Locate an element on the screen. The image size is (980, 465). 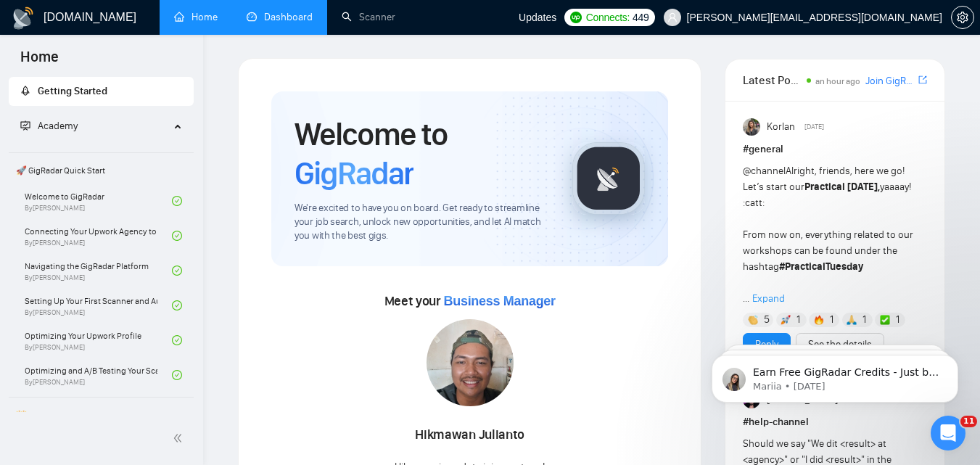
li: Getting Started is located at coordinates (101, 92).